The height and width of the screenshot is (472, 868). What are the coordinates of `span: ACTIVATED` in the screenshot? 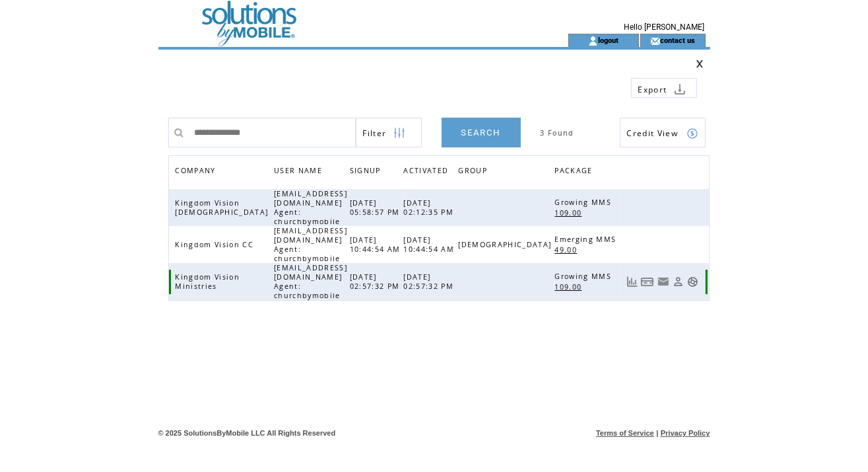 It's located at (427, 172).